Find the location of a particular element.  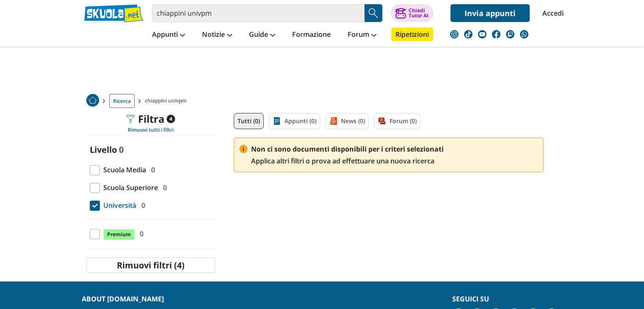

input: Cerca appunti, riassunti o versioni is located at coordinates (258, 13).